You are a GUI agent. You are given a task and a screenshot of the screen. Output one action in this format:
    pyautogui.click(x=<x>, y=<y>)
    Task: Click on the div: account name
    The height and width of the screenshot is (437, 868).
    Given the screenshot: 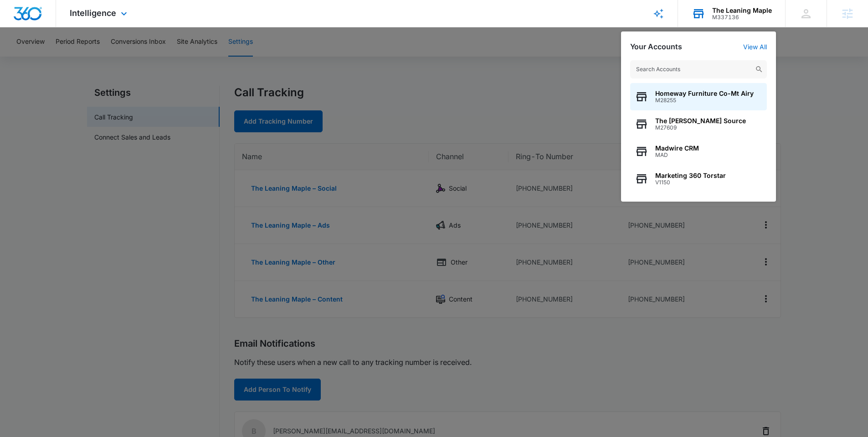 What is the action you would take?
    pyautogui.click(x=742, y=11)
    